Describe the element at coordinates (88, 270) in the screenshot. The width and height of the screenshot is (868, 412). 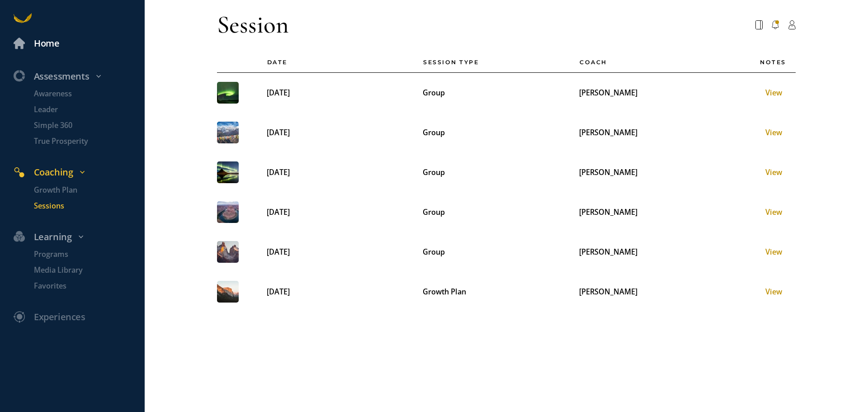
I see `p: Media Library` at that location.